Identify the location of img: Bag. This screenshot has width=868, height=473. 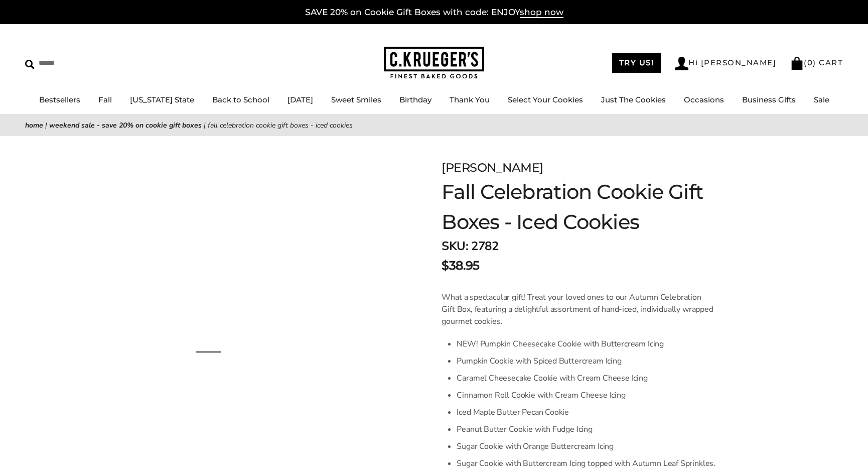
(797, 63).